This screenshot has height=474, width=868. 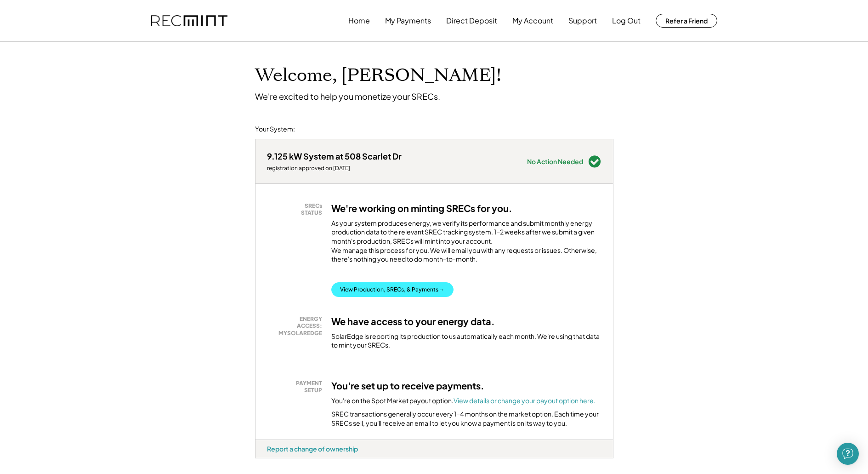 I want to click on div: SRECs STATUS, so click(x=297, y=209).